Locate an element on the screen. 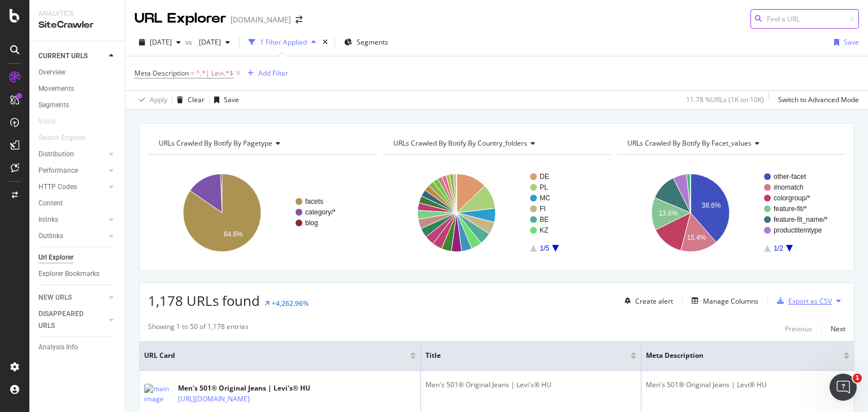  a: Content is located at coordinates (77, 203).